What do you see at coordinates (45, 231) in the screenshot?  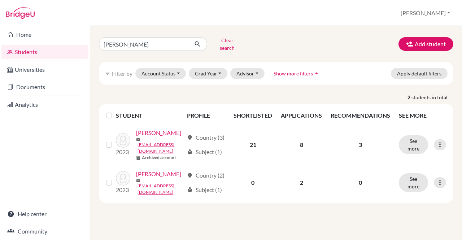 I see `a: Community` at bounding box center [45, 231].